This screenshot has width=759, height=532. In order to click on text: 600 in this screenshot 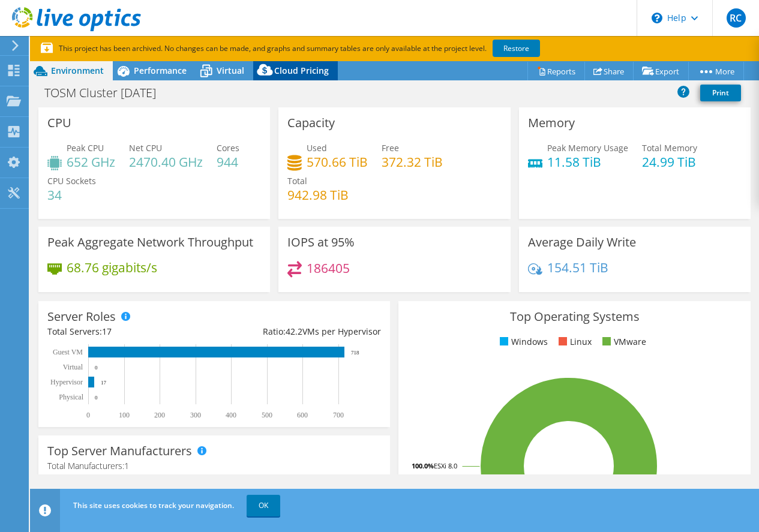, I will do `click(302, 415)`.